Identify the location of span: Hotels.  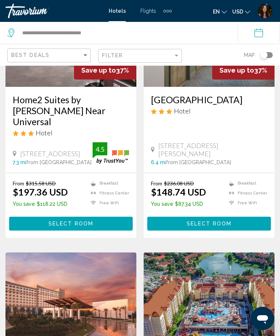
(117, 11).